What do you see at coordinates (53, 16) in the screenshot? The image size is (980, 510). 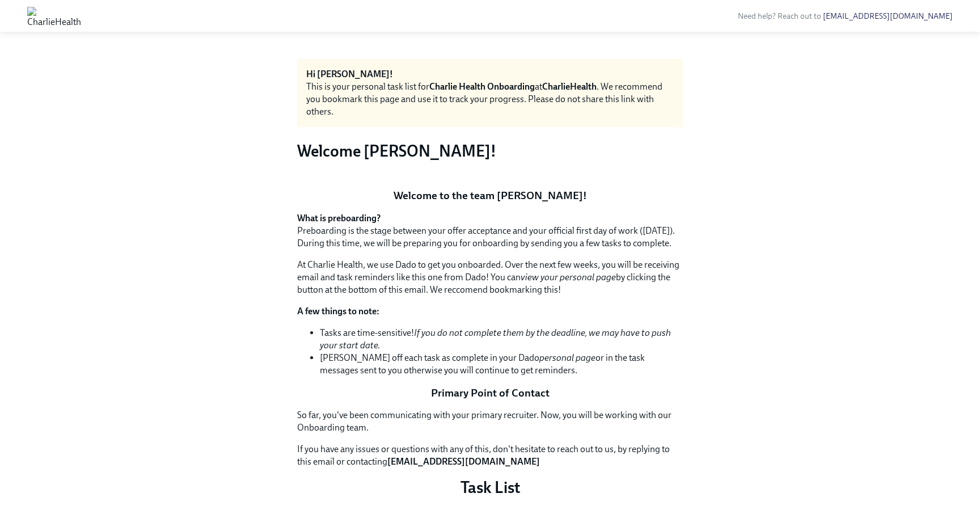 I see `img: CharlieHealth` at bounding box center [53, 16].